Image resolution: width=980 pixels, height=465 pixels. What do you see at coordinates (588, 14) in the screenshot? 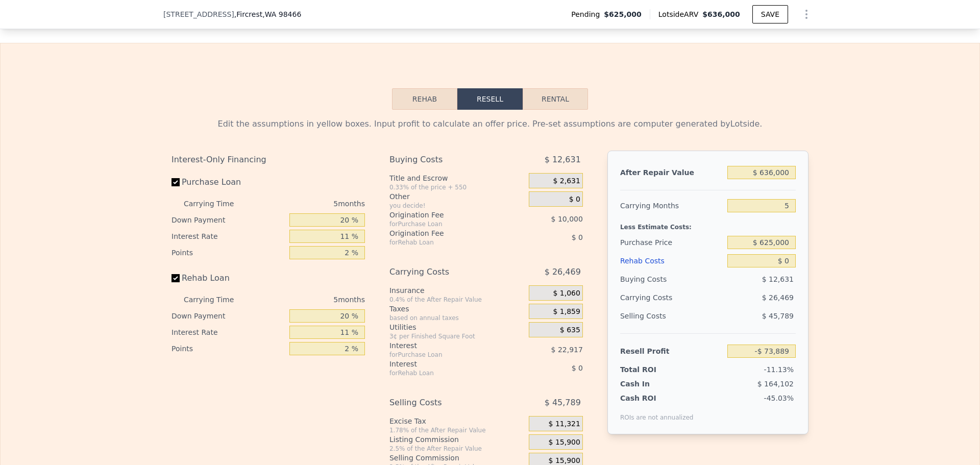
I see `span: Pending` at bounding box center [588, 14].